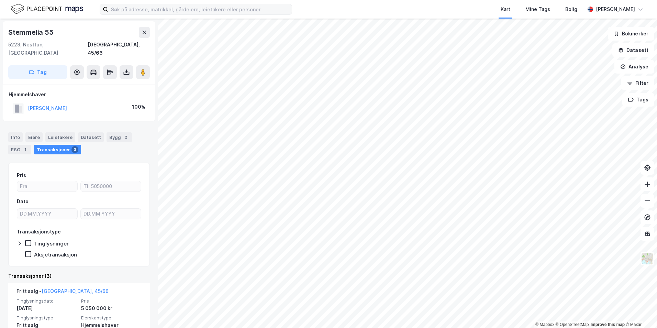 The image size is (657, 328). Describe the element at coordinates (15, 137) in the screenshot. I see `div: Info` at that location.